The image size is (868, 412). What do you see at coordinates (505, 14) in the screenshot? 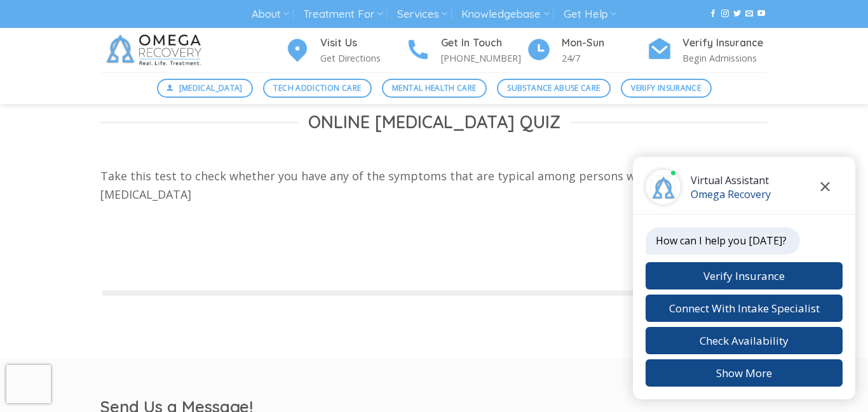
I see `a: Knowledgebase` at bounding box center [505, 14].